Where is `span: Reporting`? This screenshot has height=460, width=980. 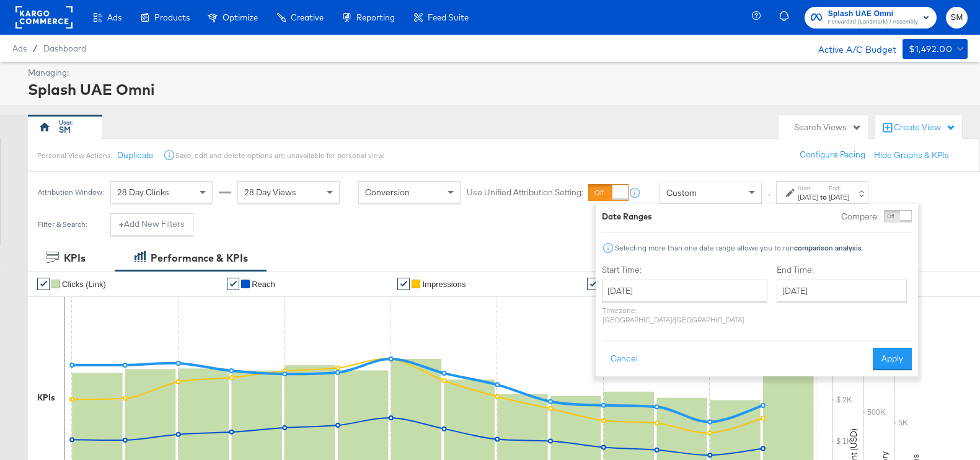
span: Reporting is located at coordinates (376, 17).